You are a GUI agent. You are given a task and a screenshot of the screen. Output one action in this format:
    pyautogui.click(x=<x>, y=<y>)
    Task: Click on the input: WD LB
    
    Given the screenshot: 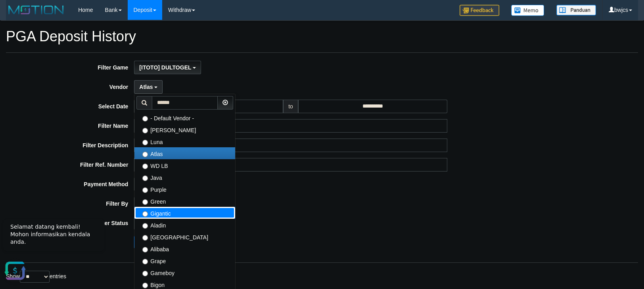 What is the action you would take?
    pyautogui.click(x=145, y=167)
    